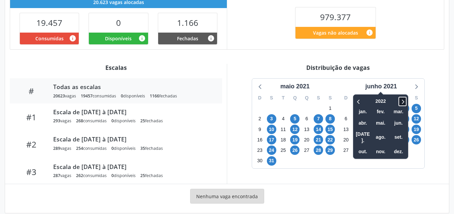  What do you see at coordinates (79, 176) in the screenshot?
I see `span: 262` at bounding box center [79, 176].